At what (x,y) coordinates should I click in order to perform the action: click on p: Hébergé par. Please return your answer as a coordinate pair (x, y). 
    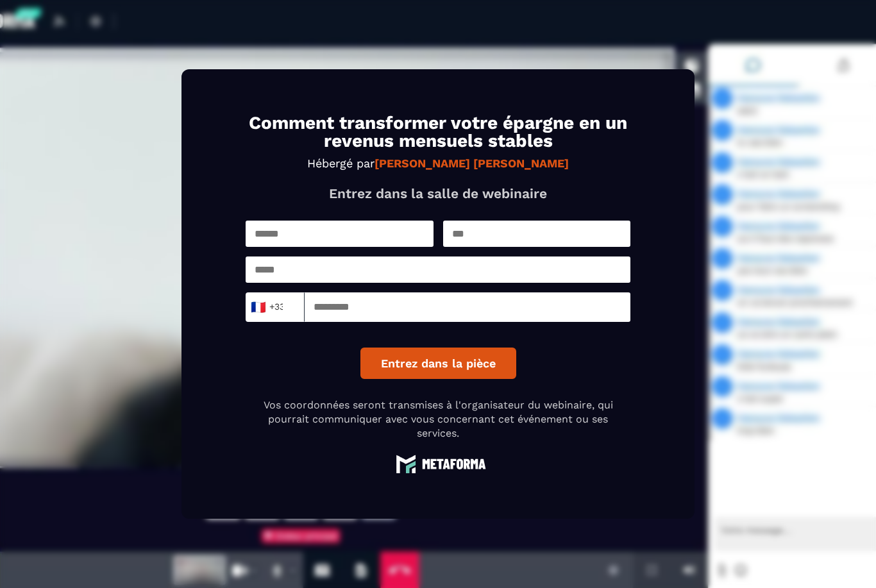
    Looking at the image, I should click on (438, 163).